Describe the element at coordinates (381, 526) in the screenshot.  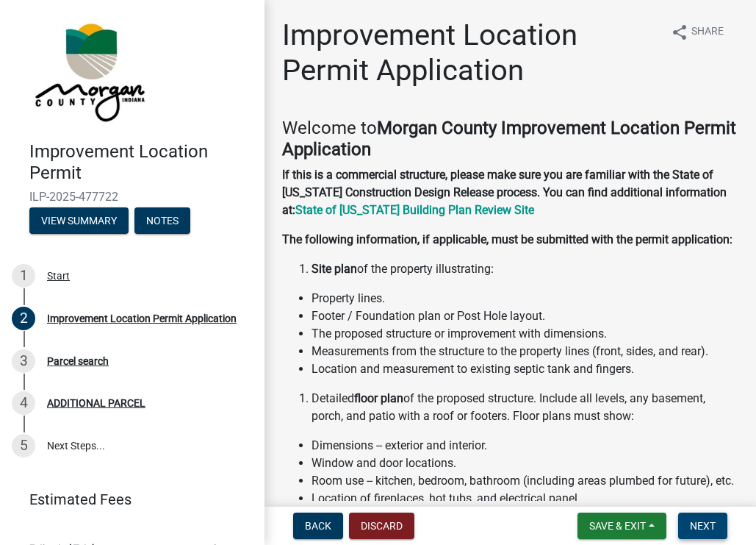
I see `button: Discard` at that location.